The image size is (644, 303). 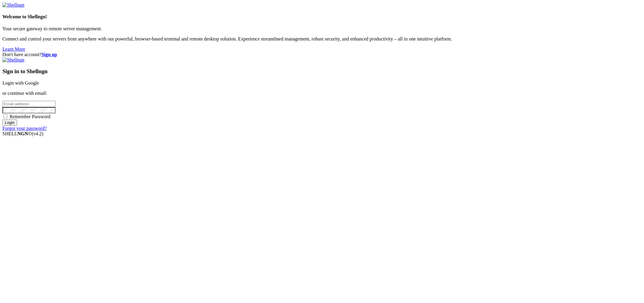 I want to click on input: Email address, so click(x=29, y=104).